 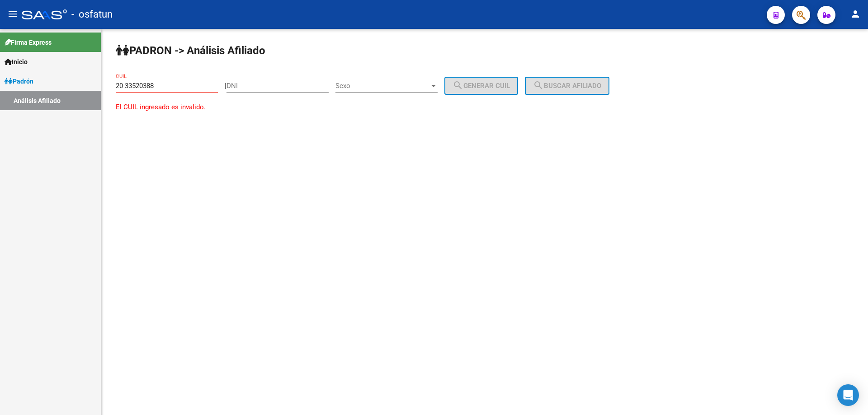 What do you see at coordinates (191, 50) in the screenshot?
I see `strong: PADRON -> Análisis Afiliado` at bounding box center [191, 50].